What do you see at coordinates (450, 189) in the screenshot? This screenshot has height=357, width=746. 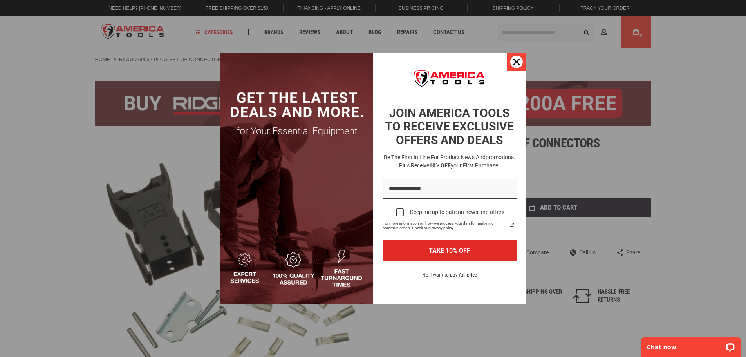 I see `input: Email field` at bounding box center [450, 189].